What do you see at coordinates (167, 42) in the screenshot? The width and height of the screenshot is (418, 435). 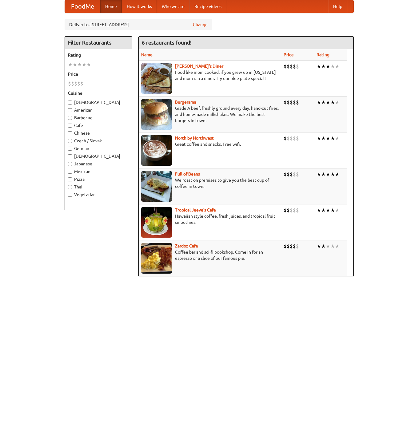 I see `ng-pluralize: 6 restaurants found!` at bounding box center [167, 42].